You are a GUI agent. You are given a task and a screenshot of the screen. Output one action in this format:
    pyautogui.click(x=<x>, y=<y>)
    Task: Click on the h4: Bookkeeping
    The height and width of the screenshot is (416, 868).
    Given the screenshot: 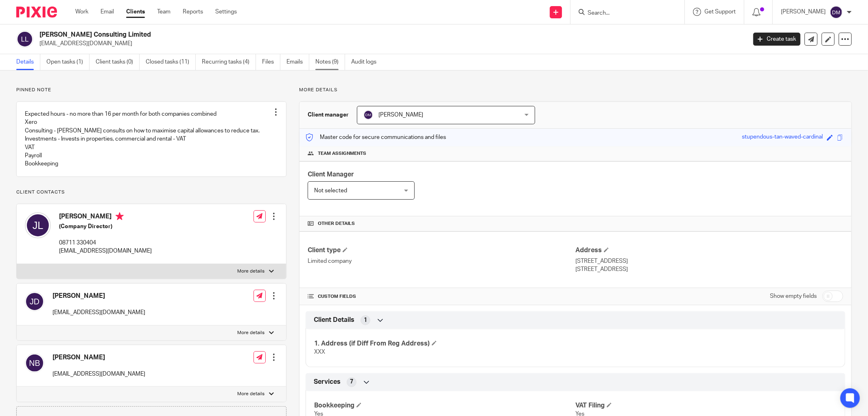 What is the action you would take?
    pyautogui.click(x=445, y=405)
    